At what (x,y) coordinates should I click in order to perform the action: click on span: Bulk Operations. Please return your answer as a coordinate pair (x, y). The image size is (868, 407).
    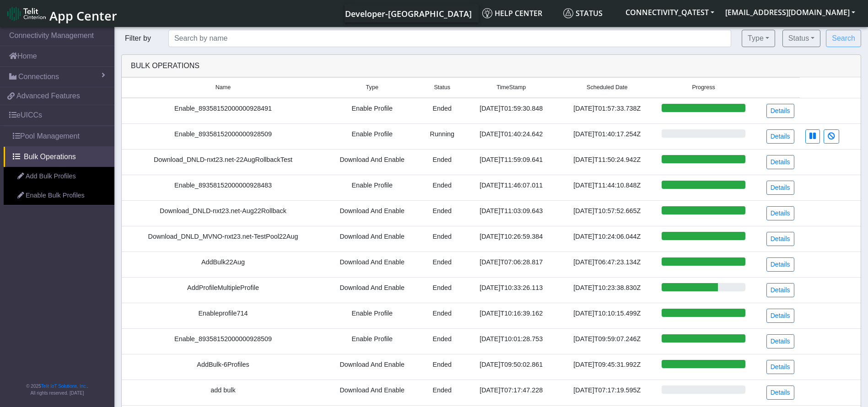
    Looking at the image, I should click on (50, 157).